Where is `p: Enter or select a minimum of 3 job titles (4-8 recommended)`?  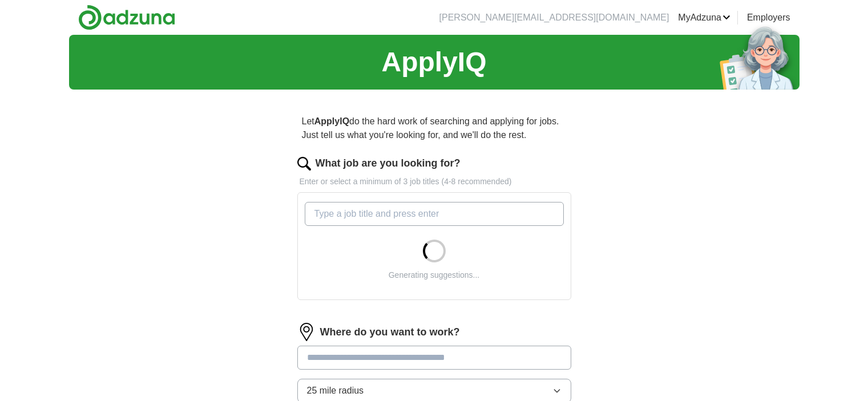
p: Enter or select a minimum of 3 job titles (4-8 recommended) is located at coordinates (434, 182).